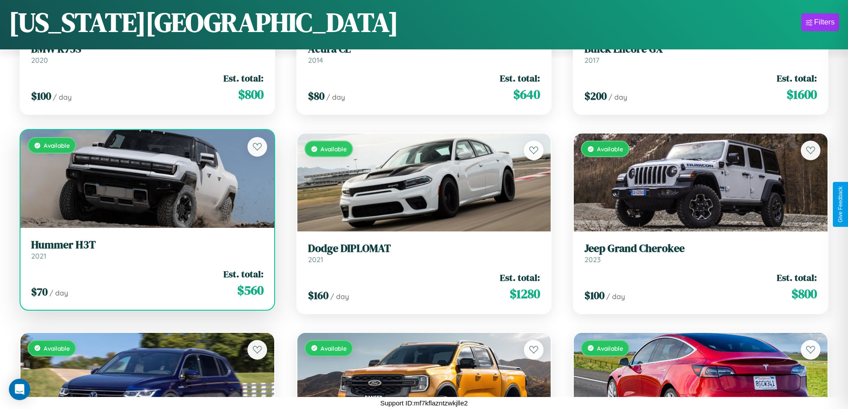 The height and width of the screenshot is (409, 848). Describe the element at coordinates (424, 49) in the screenshot. I see `h3: Acura CL` at that location.